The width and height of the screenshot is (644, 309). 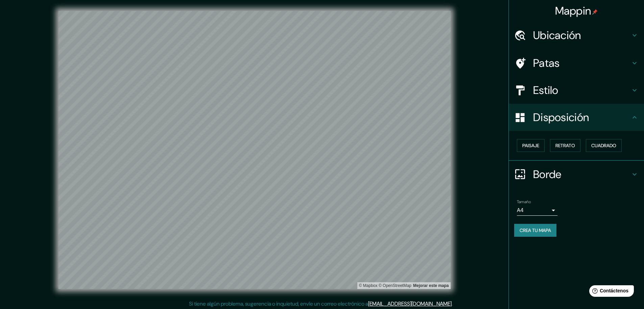 I want to click on a: Map feedback, so click(x=431, y=285).